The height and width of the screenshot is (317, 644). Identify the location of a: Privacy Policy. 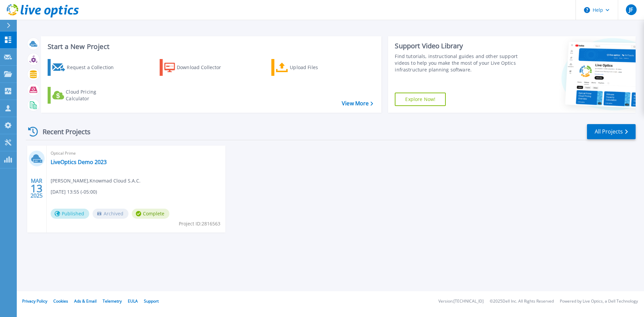
(35, 301).